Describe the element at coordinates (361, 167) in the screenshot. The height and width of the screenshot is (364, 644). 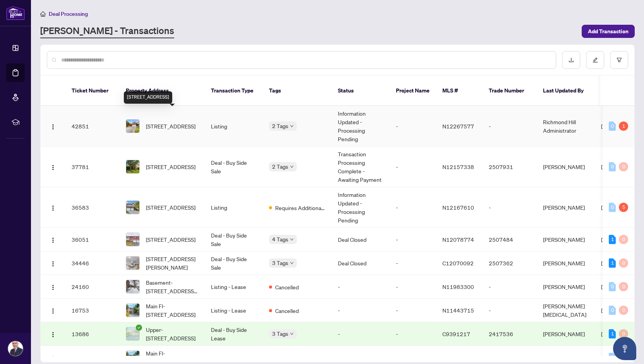
I see `td: Transaction Processing Complete - Awaiting Payment` at that location.